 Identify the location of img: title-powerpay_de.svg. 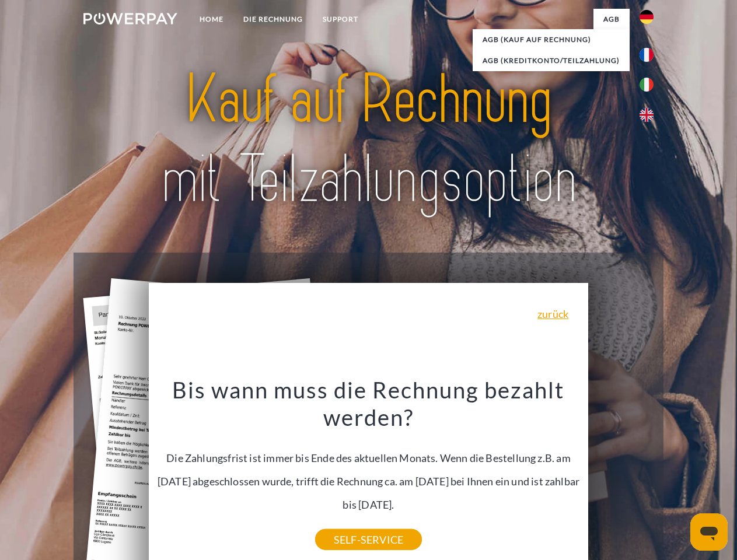
(368, 140).